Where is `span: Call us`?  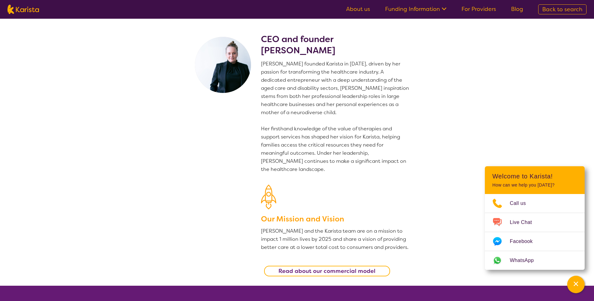 span: Call us is located at coordinates (521, 203).